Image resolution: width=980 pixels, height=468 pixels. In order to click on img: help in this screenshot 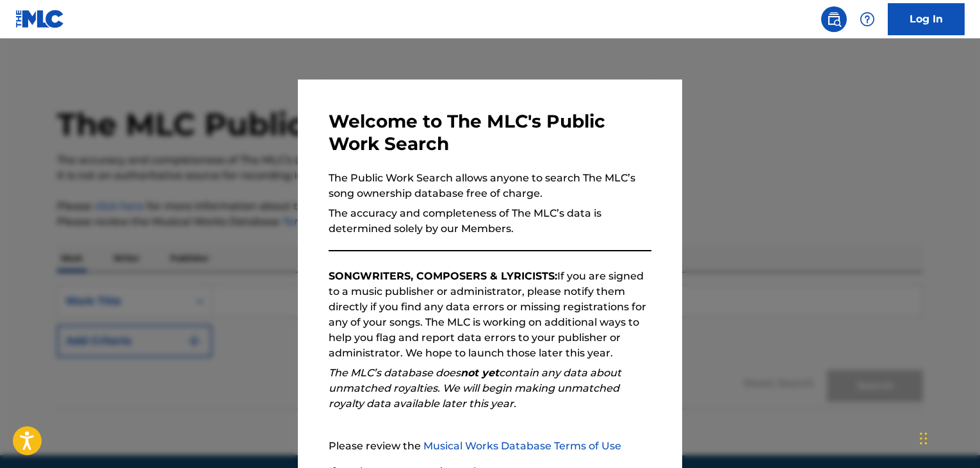, I will do `click(867, 19)`.